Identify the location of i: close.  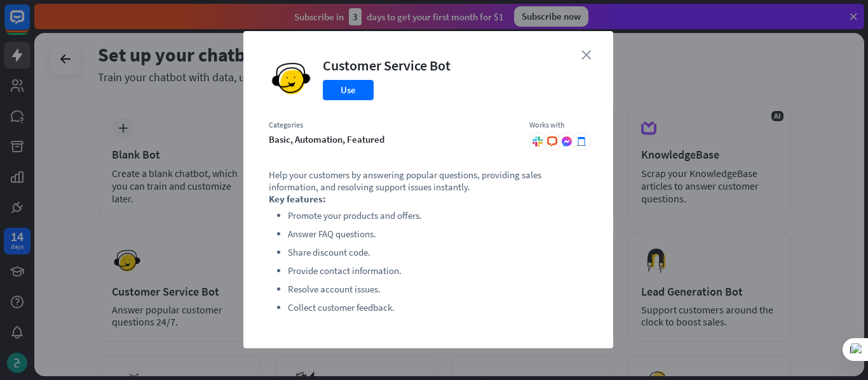
(586, 54).